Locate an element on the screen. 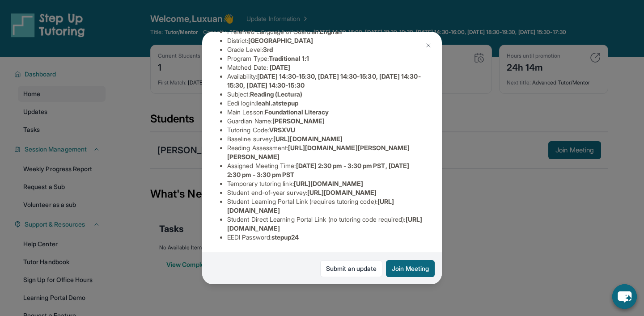 The width and height of the screenshot is (644, 316). li: EEDI Password : is located at coordinates (326, 237).